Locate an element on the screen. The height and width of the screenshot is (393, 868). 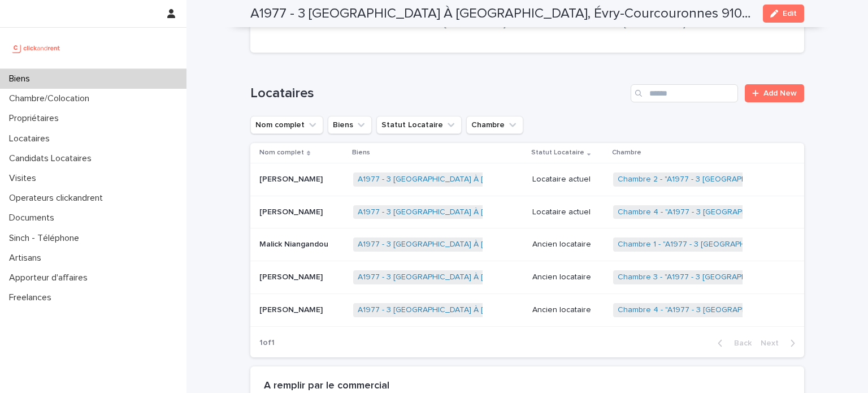
p: Operateurs clickandrent is located at coordinates (58, 198).